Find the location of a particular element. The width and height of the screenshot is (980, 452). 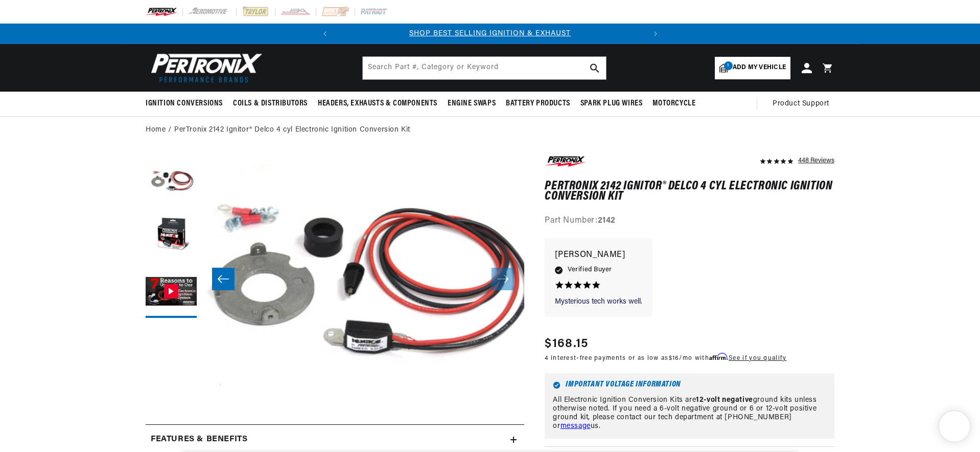

summary: Spark Plug Wires is located at coordinates (612, 104).